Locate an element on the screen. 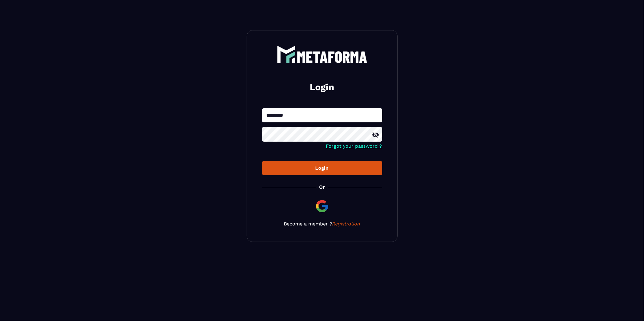 The height and width of the screenshot is (321, 644). div: Login is located at coordinates (322, 168).